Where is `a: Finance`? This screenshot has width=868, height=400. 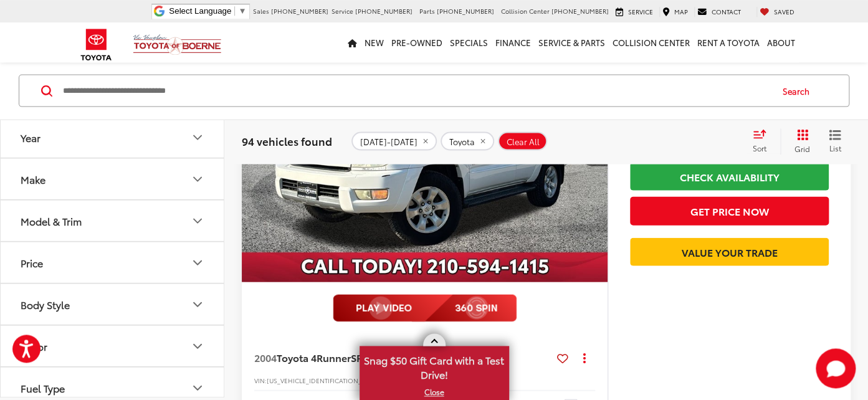 a: Finance is located at coordinates (513, 42).